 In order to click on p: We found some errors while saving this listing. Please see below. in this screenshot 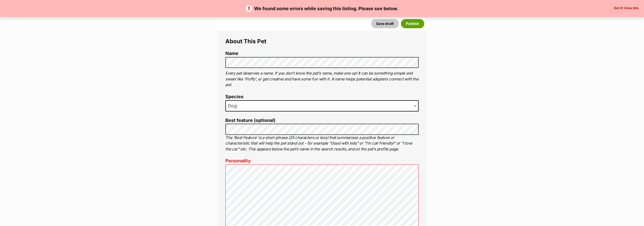, I will do `click(322, 8)`.